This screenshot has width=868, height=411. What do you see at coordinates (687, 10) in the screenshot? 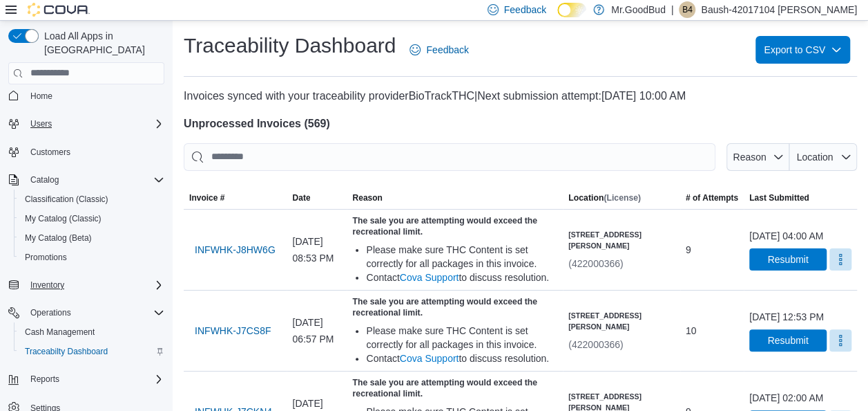
I see `div: Baush-42017104 Richardson` at bounding box center [687, 10].